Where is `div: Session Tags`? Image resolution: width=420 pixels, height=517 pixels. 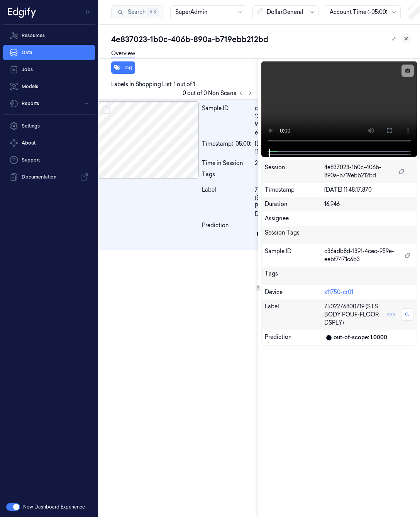
div: Session Tags is located at coordinates (295, 235).